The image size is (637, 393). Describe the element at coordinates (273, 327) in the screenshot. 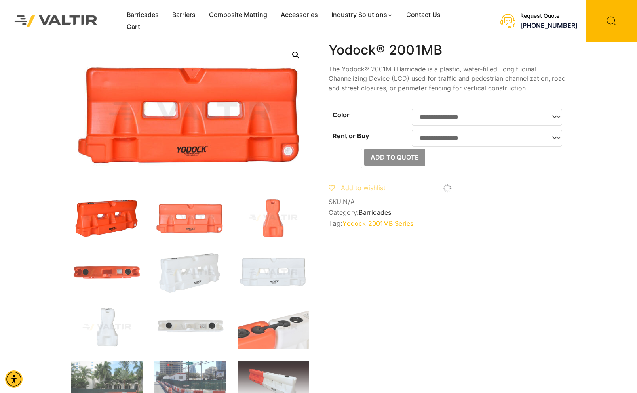

I see `img: Close-up of two connected plastic containers, one orange and one white, featuring black caps and ...` at that location.